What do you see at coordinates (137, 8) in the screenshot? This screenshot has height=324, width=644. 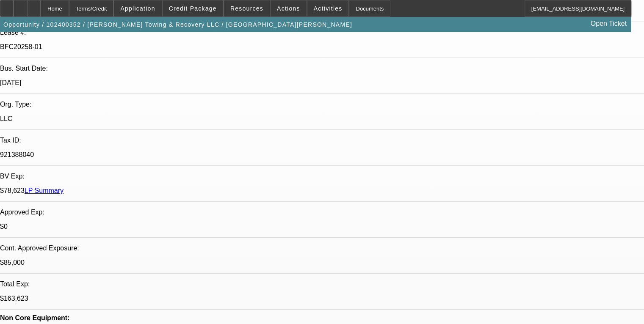 I see `button: Application` at bounding box center [137, 8].